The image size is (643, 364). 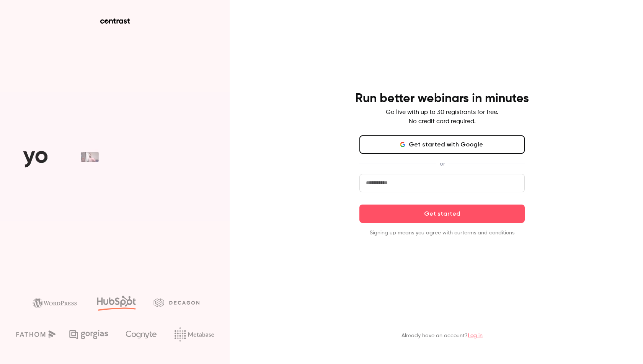 I want to click on button: Get started, so click(x=442, y=214).